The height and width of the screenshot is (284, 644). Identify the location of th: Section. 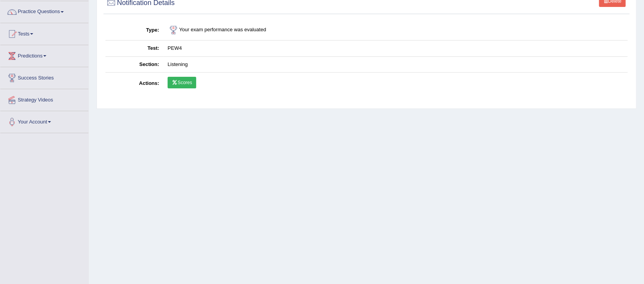
(135, 64).